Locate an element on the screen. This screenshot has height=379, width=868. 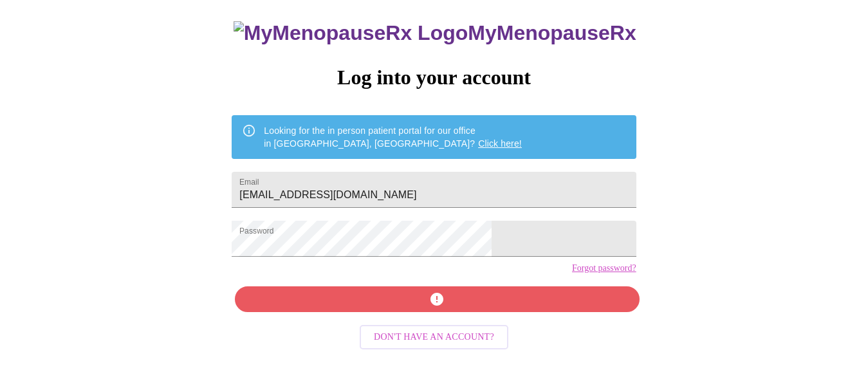
button: Don't have an account? is located at coordinates (434, 337).